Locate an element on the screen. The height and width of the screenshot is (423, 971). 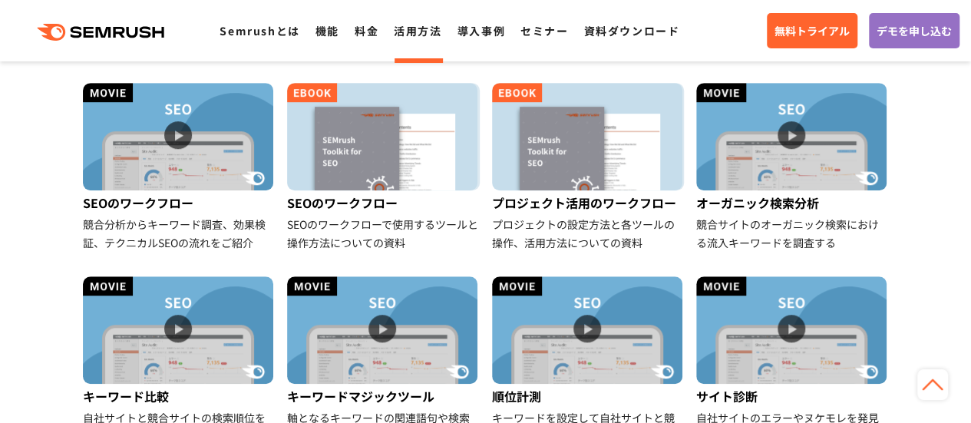
a: 機能 is located at coordinates (327, 31).